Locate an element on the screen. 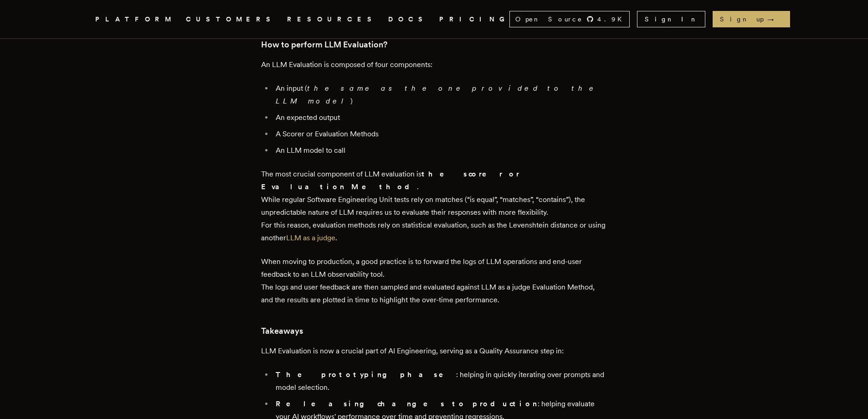  li: A Scorer or Evaluation Methods is located at coordinates (440, 134).